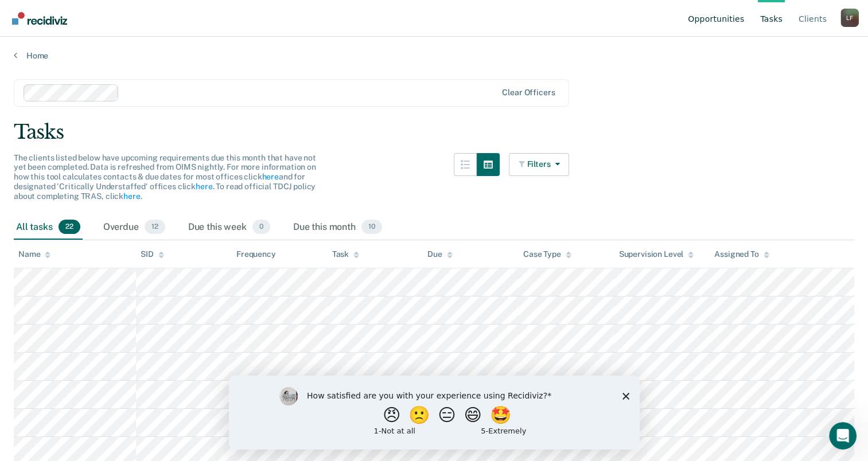 This screenshot has width=868, height=461. What do you see at coordinates (657, 254) in the screenshot?
I see `div: Supervision Level` at bounding box center [657, 254].